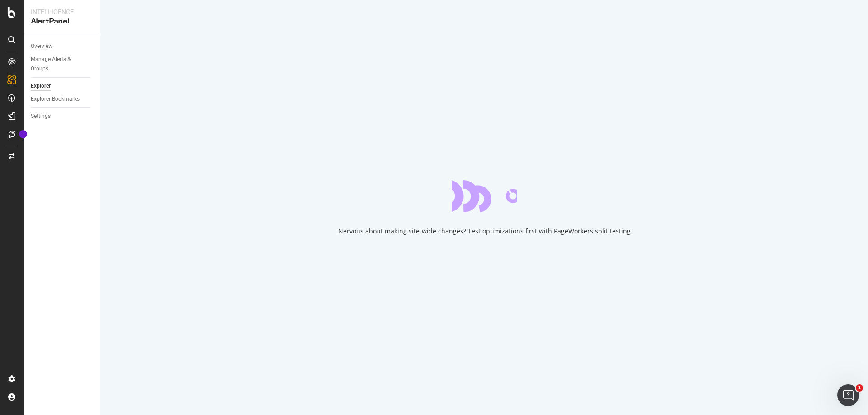 The width and height of the screenshot is (868, 415). What do you see at coordinates (62, 116) in the screenshot?
I see `a: Settings` at bounding box center [62, 116].